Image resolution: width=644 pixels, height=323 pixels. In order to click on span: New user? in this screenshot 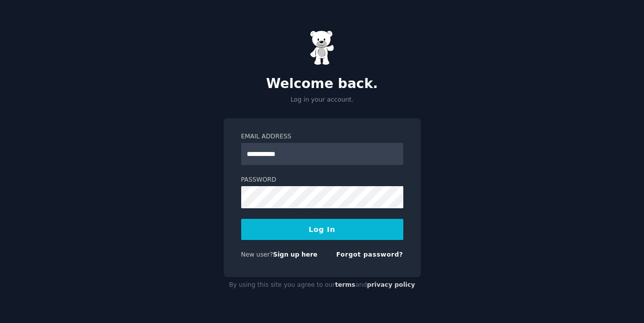, I will do `click(258, 255)`.